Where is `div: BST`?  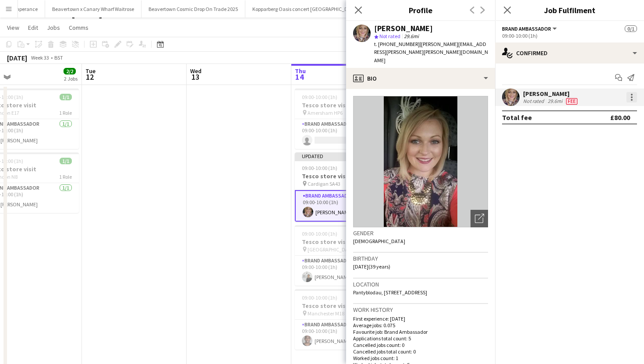
div: BST is located at coordinates (59, 58).